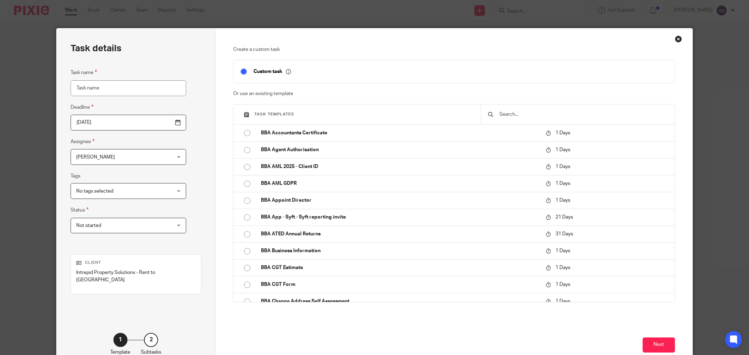 This screenshot has width=749, height=355. Describe the element at coordinates (659, 345) in the screenshot. I see `button: Next` at that location.